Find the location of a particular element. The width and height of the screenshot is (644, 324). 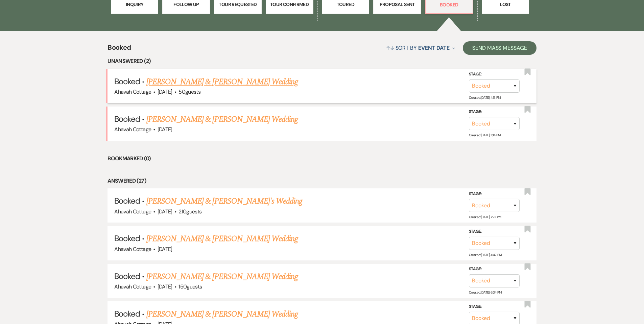

span: 150 guests is located at coordinates (190, 286).